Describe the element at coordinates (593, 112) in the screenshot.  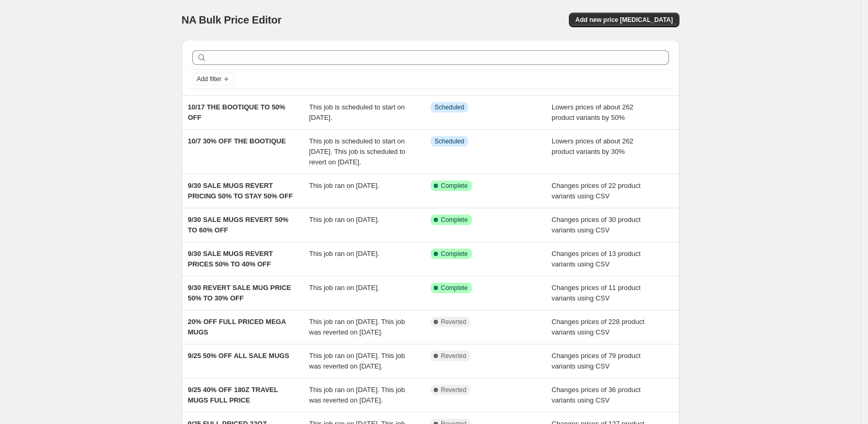
I see `span: Lowers prices of about 262 product variants by 50%` at that location.